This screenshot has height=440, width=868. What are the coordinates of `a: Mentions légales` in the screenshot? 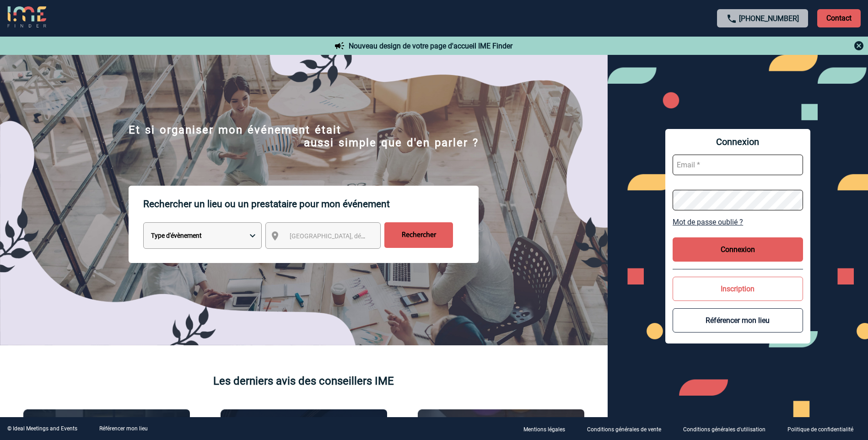 It's located at (548, 429).